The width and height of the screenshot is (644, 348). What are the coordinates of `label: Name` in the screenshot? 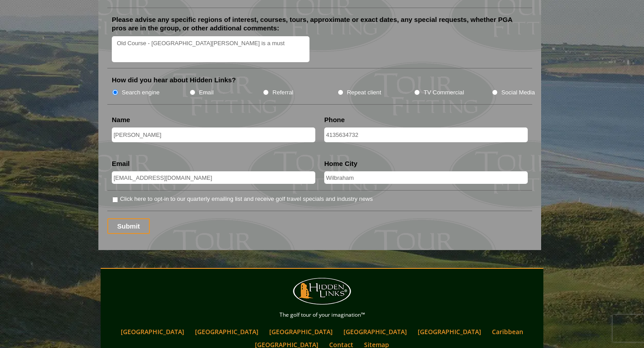 It's located at (121, 120).